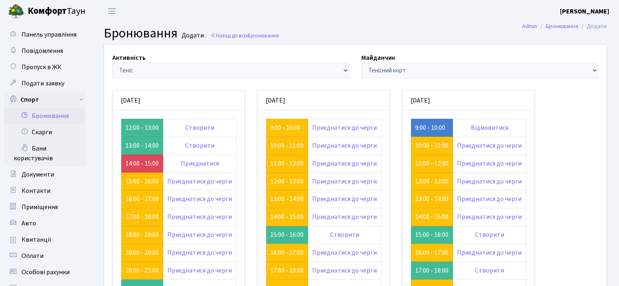 The height and width of the screenshot is (286, 619). Describe the element at coordinates (45, 223) in the screenshot. I see `a: Авто` at that location.